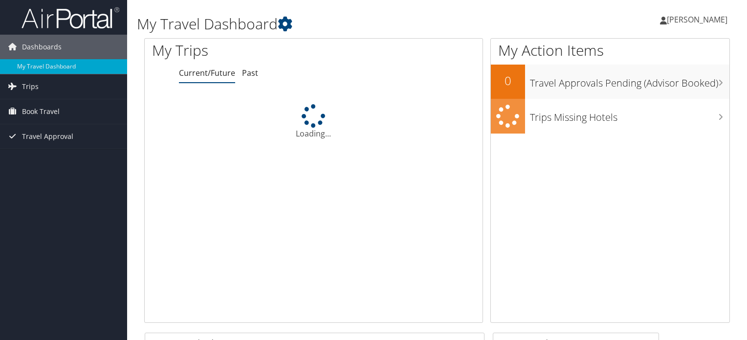  Describe the element at coordinates (337, 24) in the screenshot. I see `h1: My Travel Dashboard` at that location.